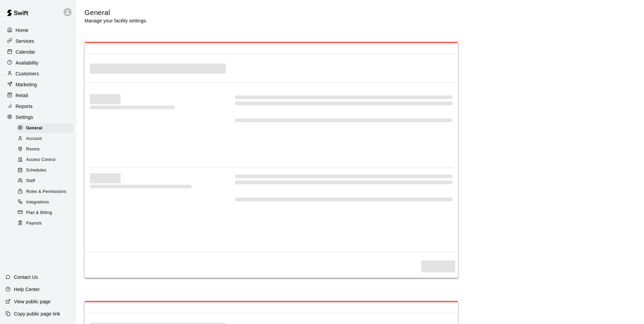 The width and height of the screenshot is (644, 324). What do you see at coordinates (38, 117) in the screenshot?
I see `a: Settings` at bounding box center [38, 117].